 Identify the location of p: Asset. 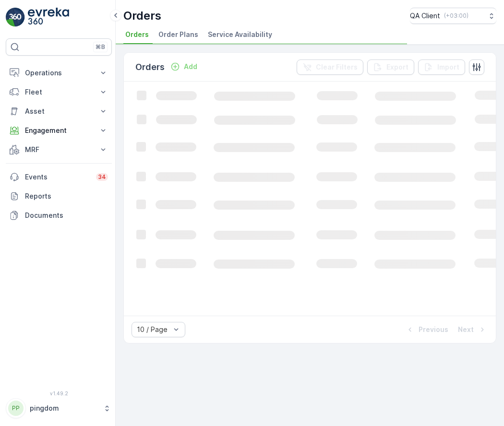
(58, 111).